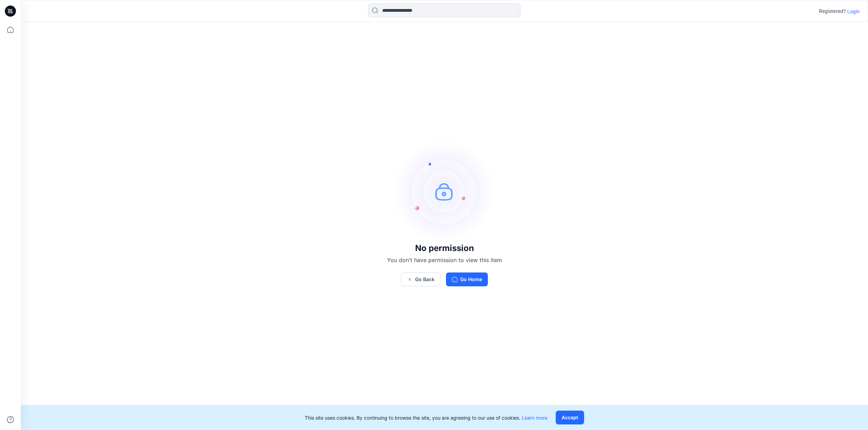  What do you see at coordinates (444, 248) in the screenshot?
I see `h3: No permission` at bounding box center [444, 248].